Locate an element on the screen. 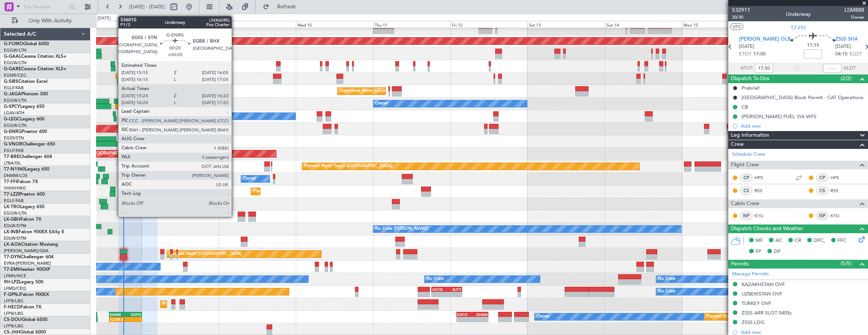  span: CS-DOU is located at coordinates (12, 319).